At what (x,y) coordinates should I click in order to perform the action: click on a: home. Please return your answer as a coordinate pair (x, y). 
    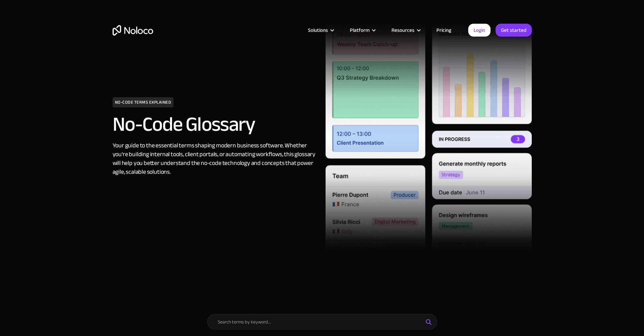
    Looking at the image, I should click on (133, 30).